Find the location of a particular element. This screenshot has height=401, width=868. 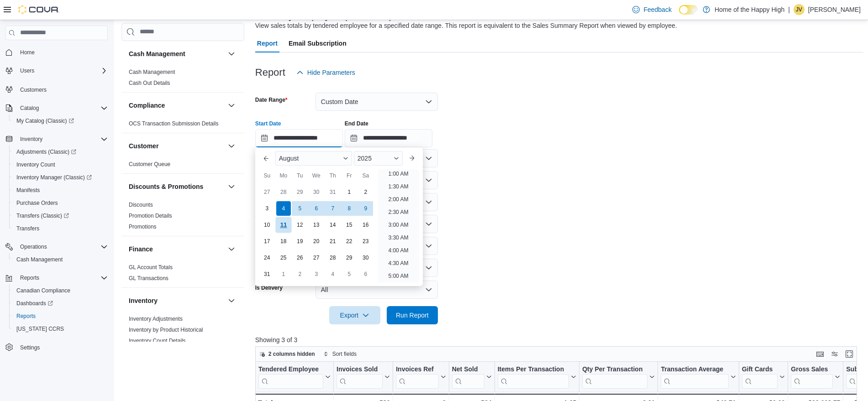

h3: Compliance is located at coordinates (146, 105).